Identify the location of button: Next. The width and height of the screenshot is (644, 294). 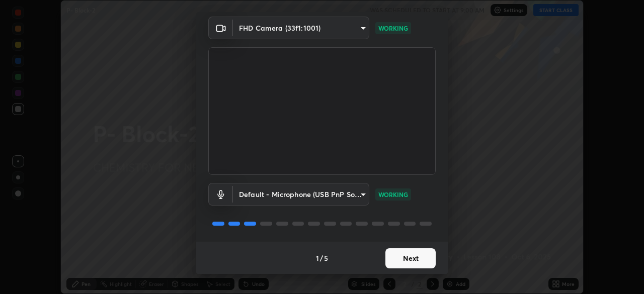
(410, 259).